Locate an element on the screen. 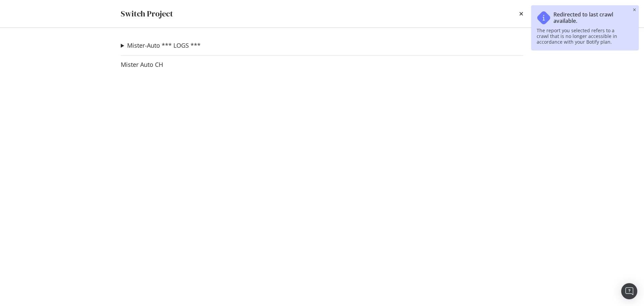 This screenshot has width=644, height=306. div: Redirected to last crawl available. is located at coordinates (590, 18).